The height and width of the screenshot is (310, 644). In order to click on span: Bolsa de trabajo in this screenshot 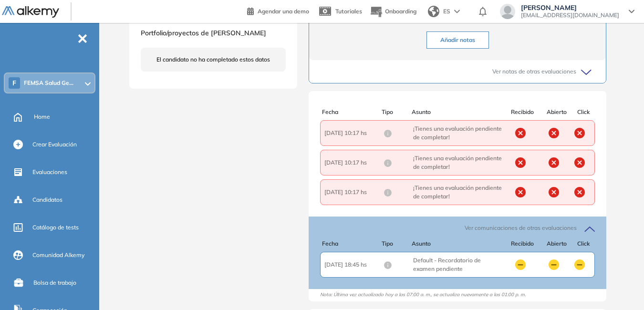, I will do `click(55, 283)`.